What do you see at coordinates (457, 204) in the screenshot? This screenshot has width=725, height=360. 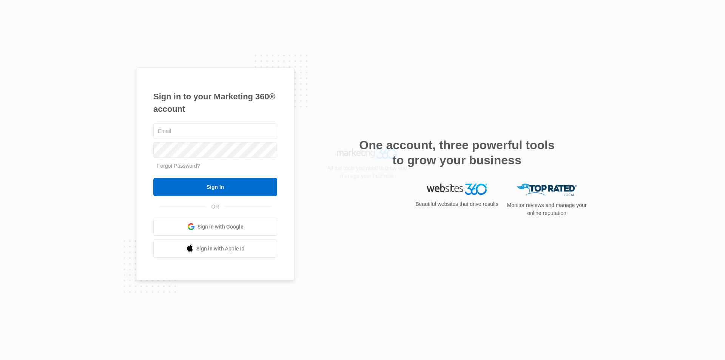 I see `p: Beautiful websites that drive results` at bounding box center [457, 204].